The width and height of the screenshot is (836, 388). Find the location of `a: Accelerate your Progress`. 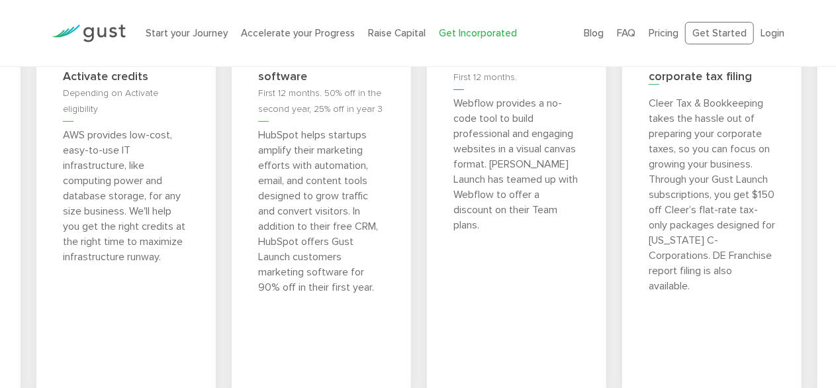

a: Accelerate your Progress is located at coordinates (298, 33).